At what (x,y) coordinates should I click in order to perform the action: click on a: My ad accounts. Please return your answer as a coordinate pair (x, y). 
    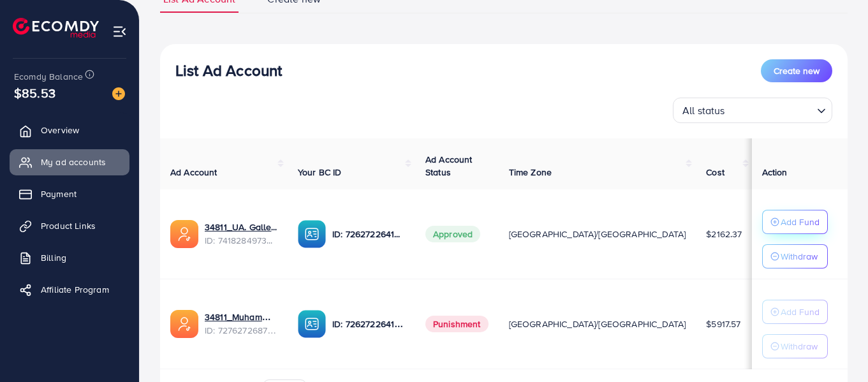
    Looking at the image, I should click on (69, 162).